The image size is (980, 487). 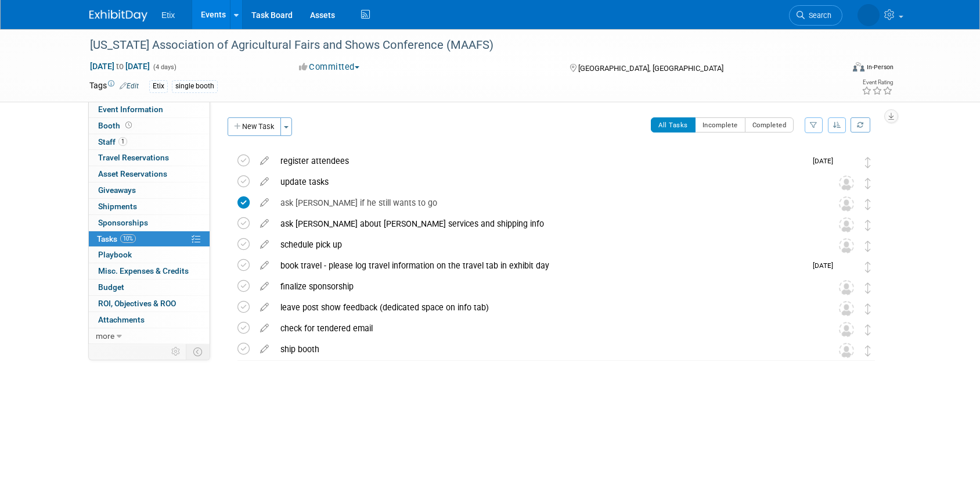 I want to click on span: Staff, so click(x=112, y=142).